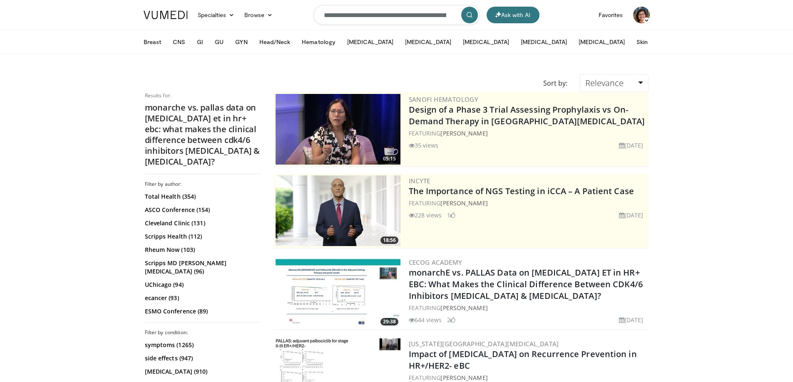 The image size is (793, 382). I want to click on h3: Filter by author:, so click(203, 184).